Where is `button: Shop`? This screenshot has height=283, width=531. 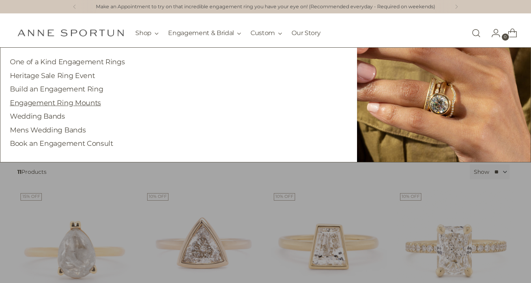 button: Shop is located at coordinates (147, 33).